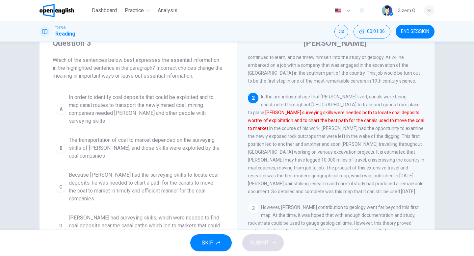 This screenshot has height=256, width=474. Describe the element at coordinates (211, 243) in the screenshot. I see `button: SKIP` at that location.